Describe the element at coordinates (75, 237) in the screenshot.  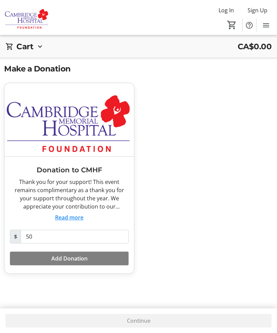
I see `input: Donation Amount` at that location.